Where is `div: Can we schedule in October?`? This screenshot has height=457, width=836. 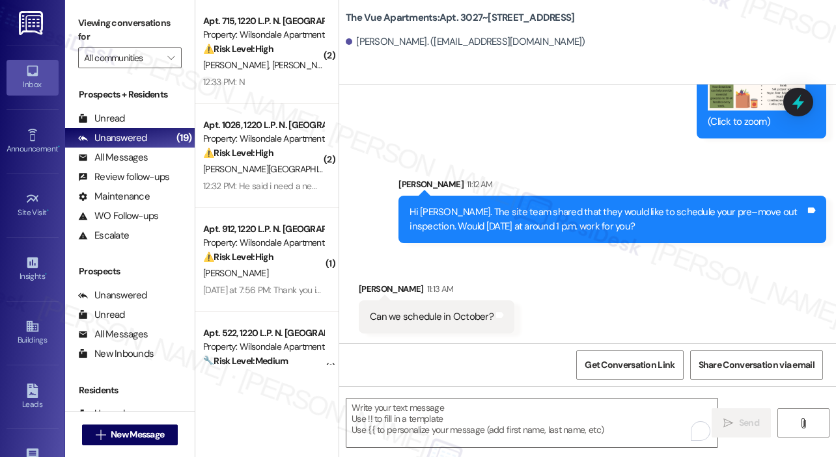 div: Can we schedule in October? is located at coordinates (431, 317).